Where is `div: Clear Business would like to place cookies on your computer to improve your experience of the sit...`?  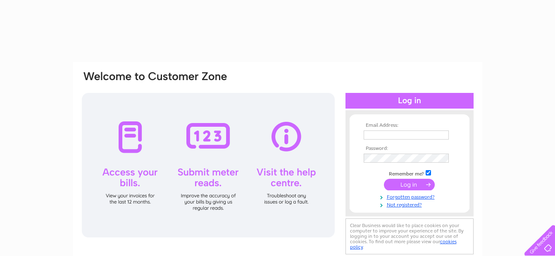 div: Clear Business would like to place cookies on your computer to improve your experience of the sit... is located at coordinates (409, 236).